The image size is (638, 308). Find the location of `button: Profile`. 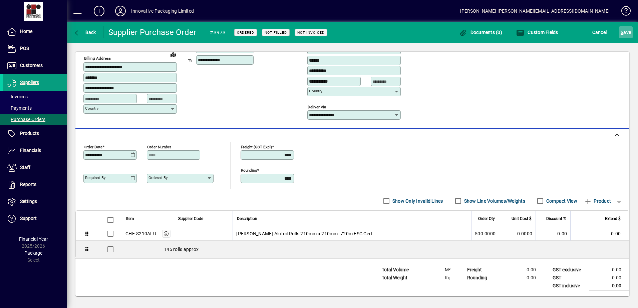

button: Profile is located at coordinates (120, 11).